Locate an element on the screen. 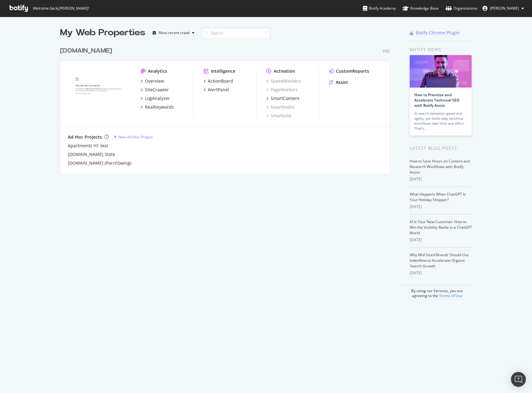 The height and width of the screenshot is (393, 532). a: Terms of Use is located at coordinates (450, 296).